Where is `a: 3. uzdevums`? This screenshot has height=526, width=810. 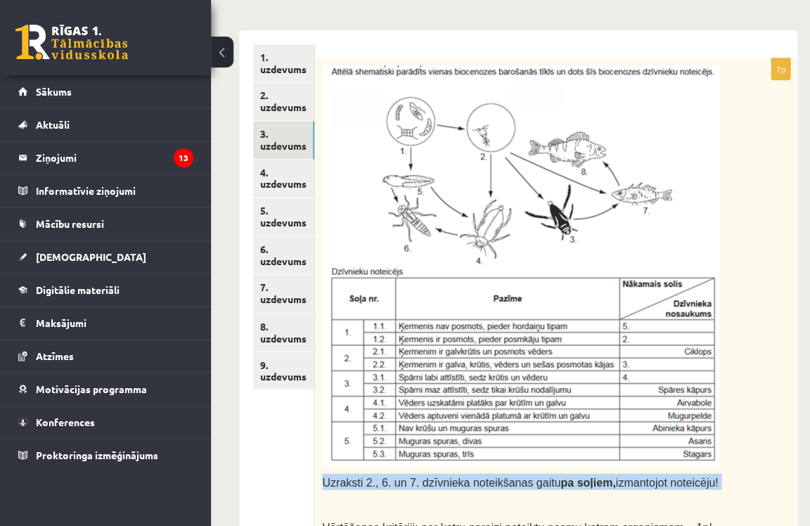
a: 3. uzdevums is located at coordinates (283, 140).